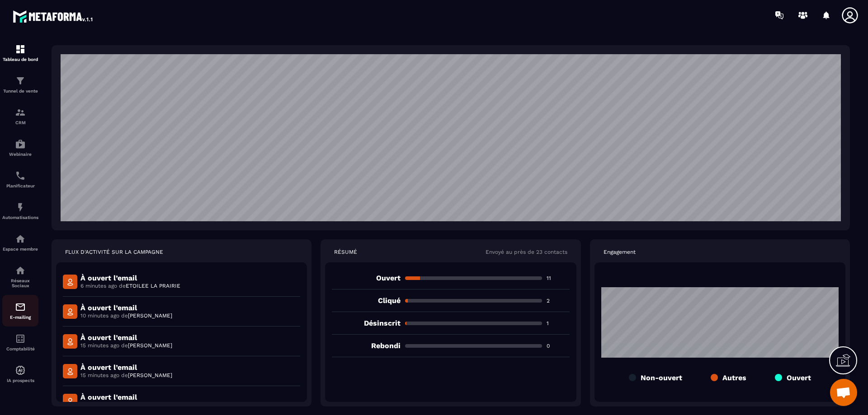 The image size is (868, 415). I want to click on p: E-mailing, so click(20, 317).